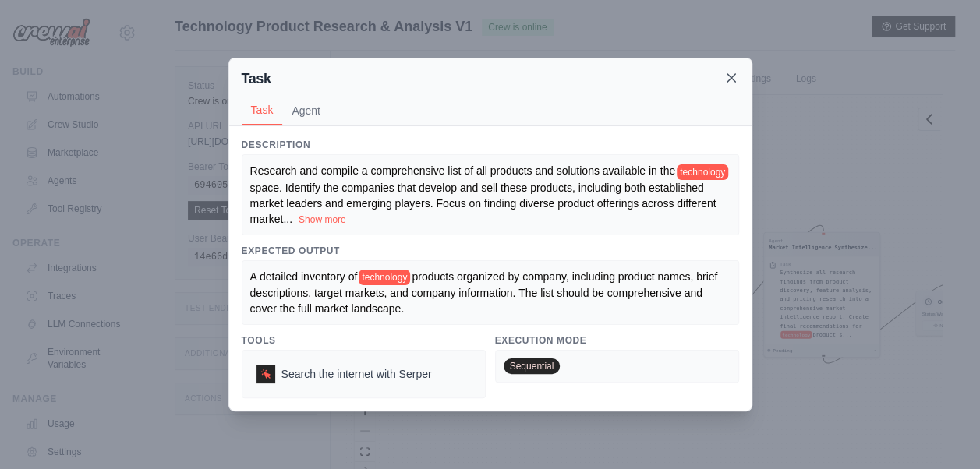  What do you see at coordinates (486, 292) in the screenshot?
I see `span: products organized by company, including product names, brief descriptions, target markets, and c...` at bounding box center [486, 292].